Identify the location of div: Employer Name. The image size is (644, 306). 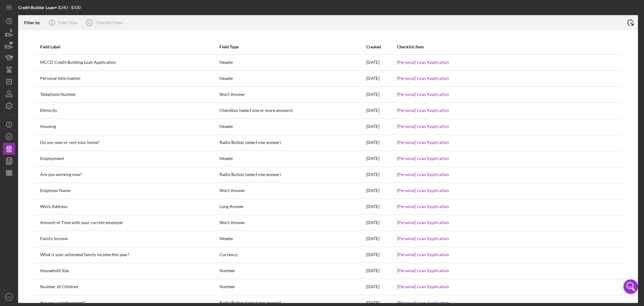
(129, 191).